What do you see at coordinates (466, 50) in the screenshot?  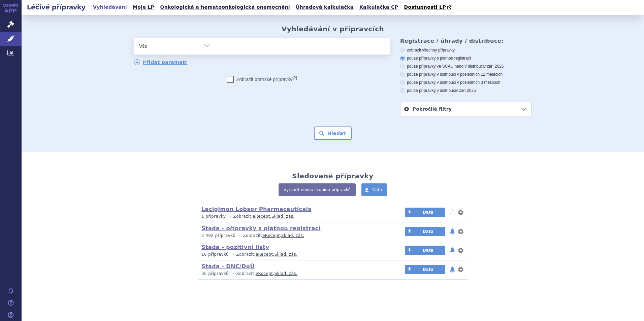 I see `label: zobrazit všechny přípravky` at bounding box center [466, 50].